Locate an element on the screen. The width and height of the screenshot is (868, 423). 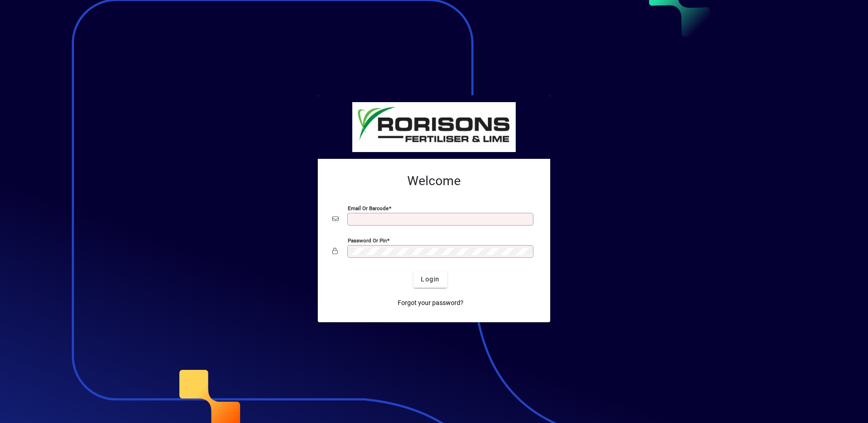
h2: Welcome is located at coordinates (434, 181).